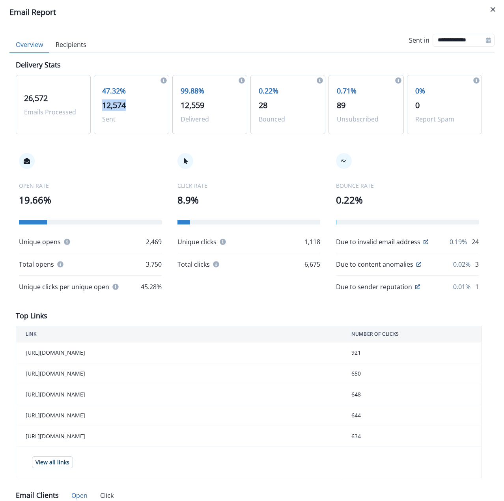 This screenshot has height=501, width=504. Describe the element at coordinates (210, 91) in the screenshot. I see `p: 99.88%` at that location.